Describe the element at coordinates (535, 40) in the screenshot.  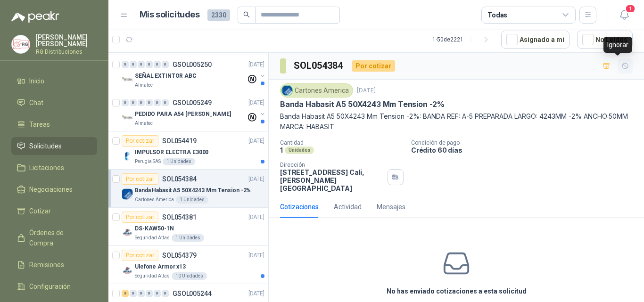
I see `button: Asignado a mi` at that location.